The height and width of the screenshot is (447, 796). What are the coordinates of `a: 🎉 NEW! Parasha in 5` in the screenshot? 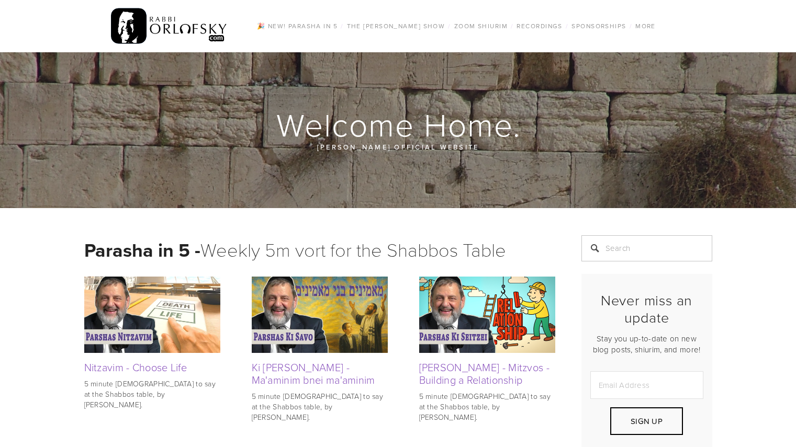 It's located at (297, 26).